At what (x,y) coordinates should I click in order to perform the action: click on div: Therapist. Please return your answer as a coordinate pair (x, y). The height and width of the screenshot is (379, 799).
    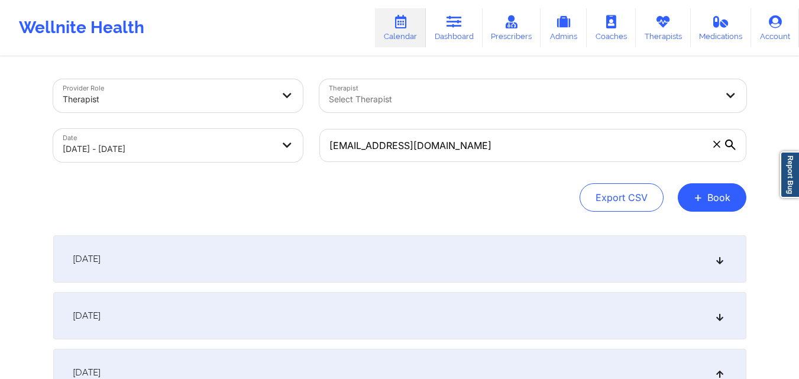
    Looking at the image, I should click on (168, 99).